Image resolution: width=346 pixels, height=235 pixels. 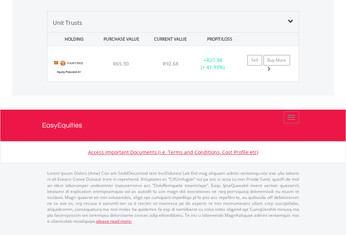 I want to click on div: + (+ 41.93%), so click(x=213, y=64).